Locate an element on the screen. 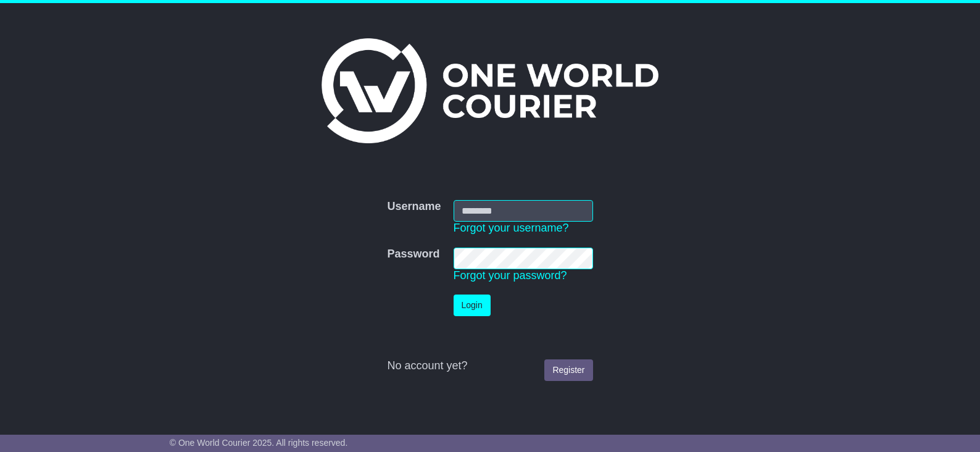 Image resolution: width=980 pixels, height=452 pixels. div: No account yet? is located at coordinates (490, 366).